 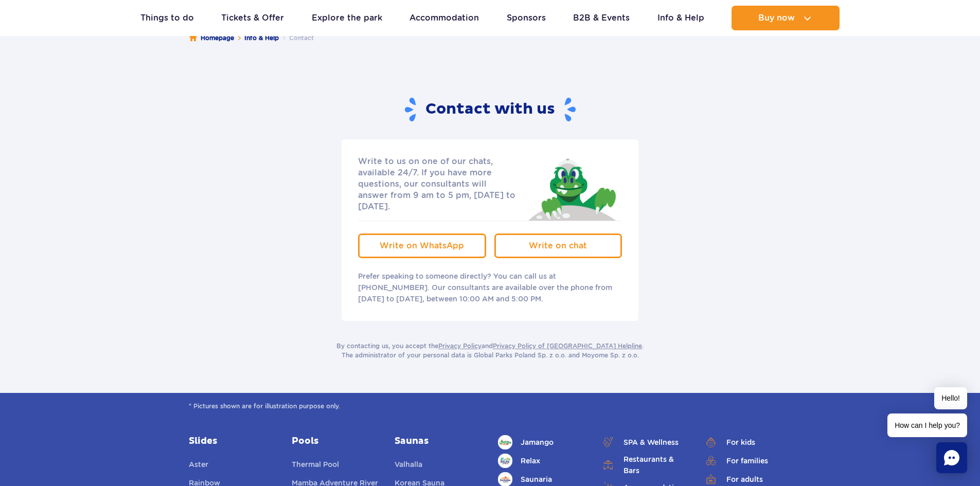 What do you see at coordinates (927, 426) in the screenshot?
I see `span: How can I help you?` at bounding box center [927, 426].